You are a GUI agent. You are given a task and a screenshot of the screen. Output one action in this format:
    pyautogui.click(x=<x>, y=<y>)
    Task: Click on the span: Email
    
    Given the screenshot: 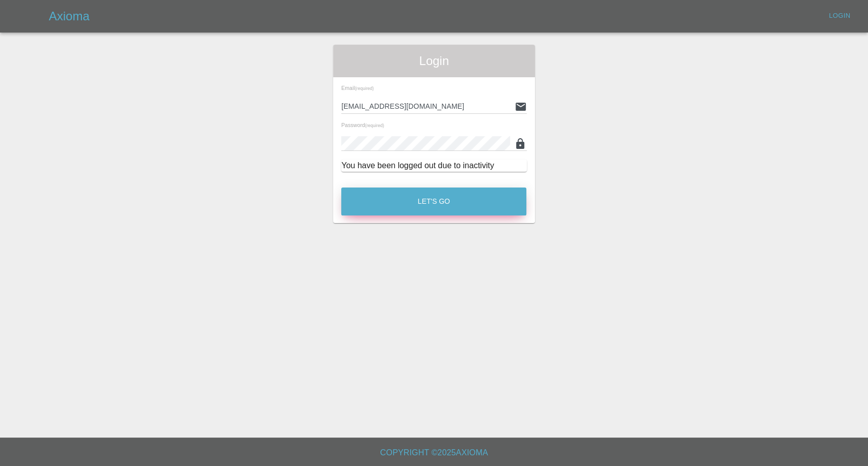 What is the action you would take?
    pyautogui.click(x=357, y=88)
    